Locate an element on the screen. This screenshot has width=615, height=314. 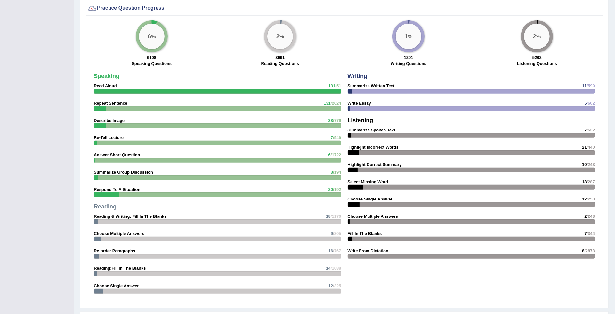
span: /767 is located at coordinates (337, 251).